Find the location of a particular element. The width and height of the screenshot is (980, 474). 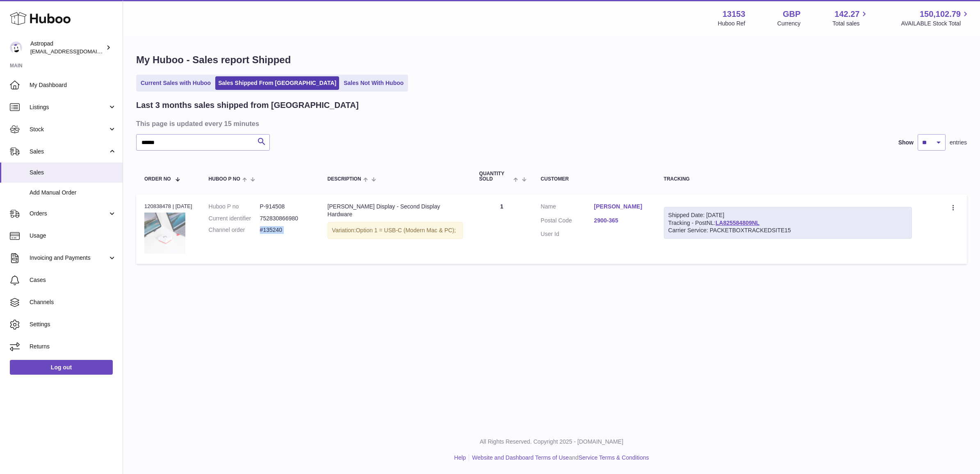

a: 2900-365 is located at coordinates (620, 220).